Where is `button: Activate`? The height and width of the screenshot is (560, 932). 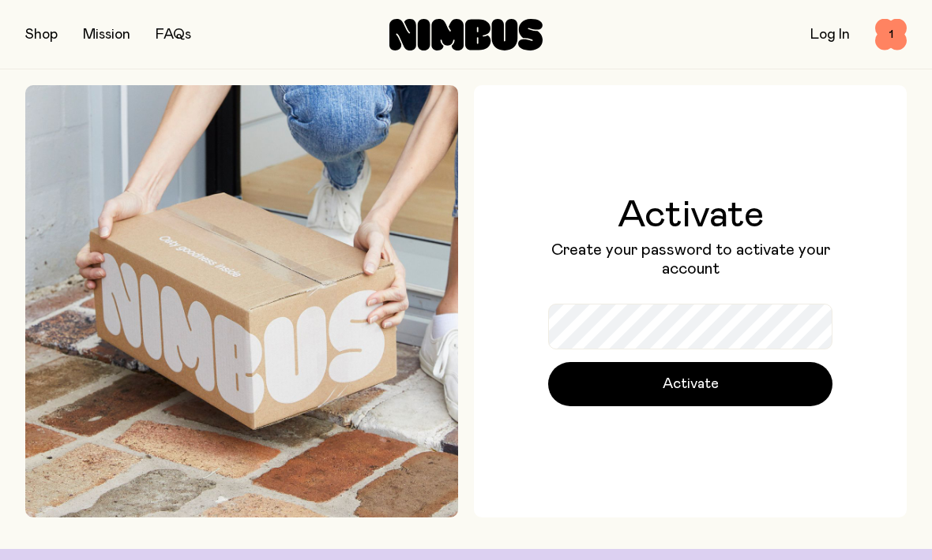 button: Activate is located at coordinates (690, 384).